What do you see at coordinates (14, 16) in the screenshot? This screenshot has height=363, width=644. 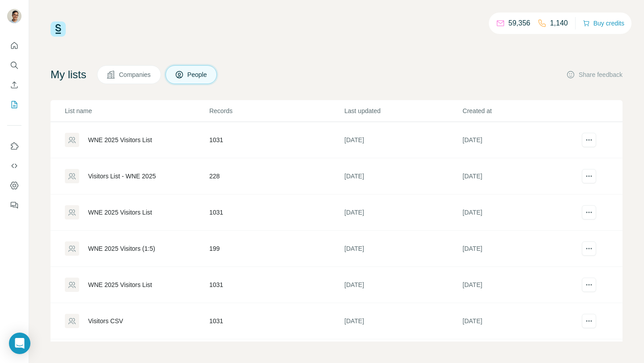 I see `img: Avatar` at bounding box center [14, 16].